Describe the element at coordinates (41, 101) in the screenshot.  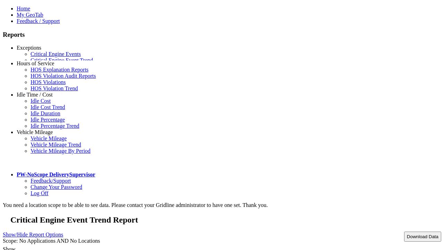
I see `a: Idle Cost` at that location.